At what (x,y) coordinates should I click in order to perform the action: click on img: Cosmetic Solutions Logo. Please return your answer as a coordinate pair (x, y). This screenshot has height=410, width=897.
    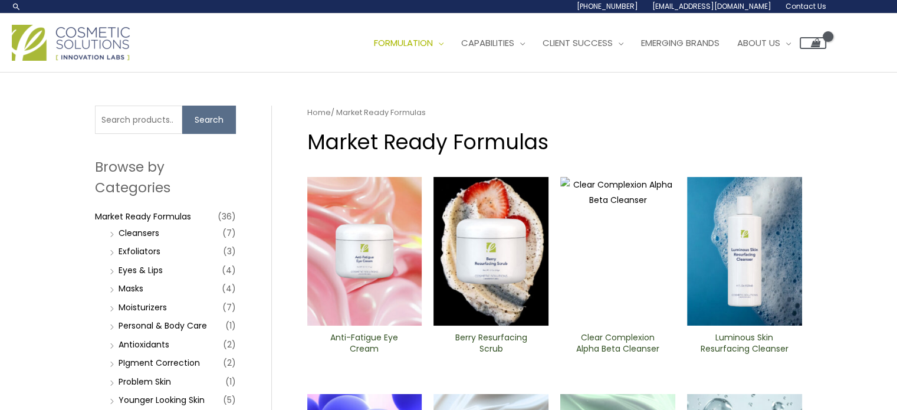
    Looking at the image, I should click on (71, 42).